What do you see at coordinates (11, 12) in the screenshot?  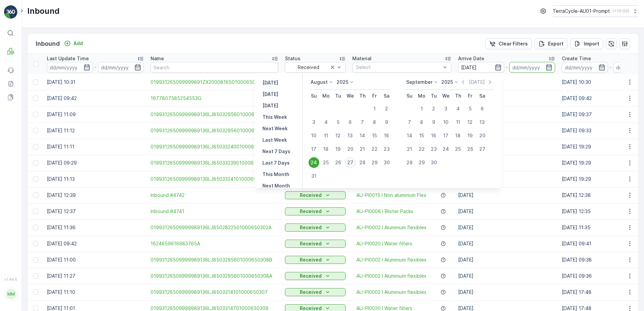 I see `img: logo` at bounding box center [11, 12].